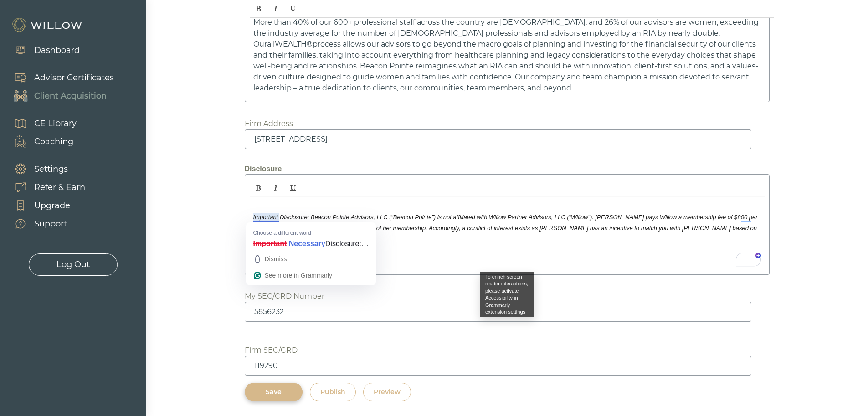  I want to click on span: allWEALTH®, so click(290, 44).